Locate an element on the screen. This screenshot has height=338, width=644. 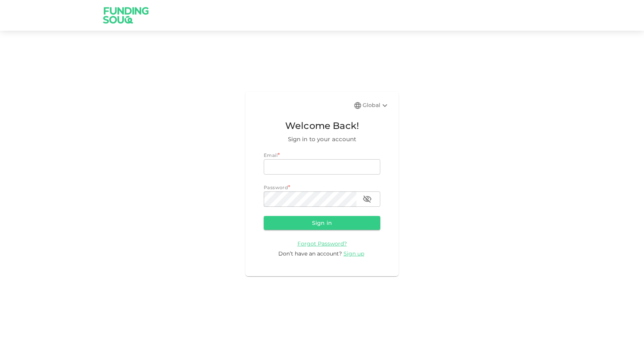
span: Don’t have an account? is located at coordinates (310, 254).